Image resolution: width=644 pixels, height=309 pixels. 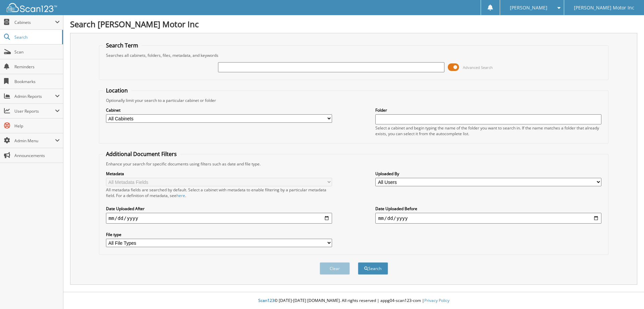 I want to click on legend: Search Term, so click(x=122, y=45).